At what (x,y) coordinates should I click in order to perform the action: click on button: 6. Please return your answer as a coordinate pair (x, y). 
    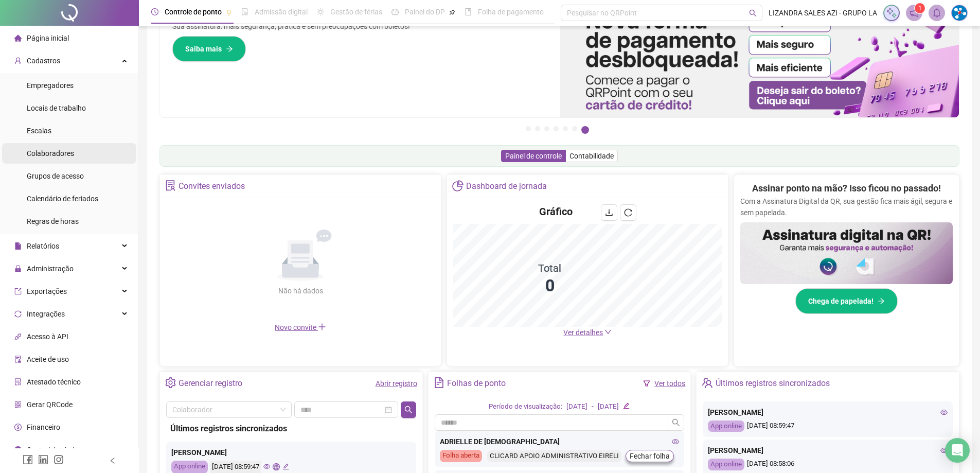
    Looking at the image, I should click on (575, 129).